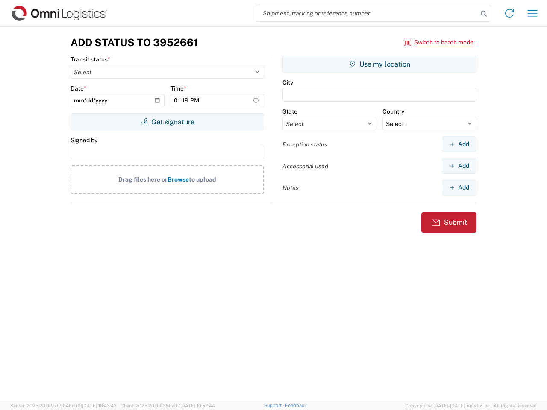 This screenshot has height=410, width=547. I want to click on input: Shipment, tracking or reference number, so click(367, 13).